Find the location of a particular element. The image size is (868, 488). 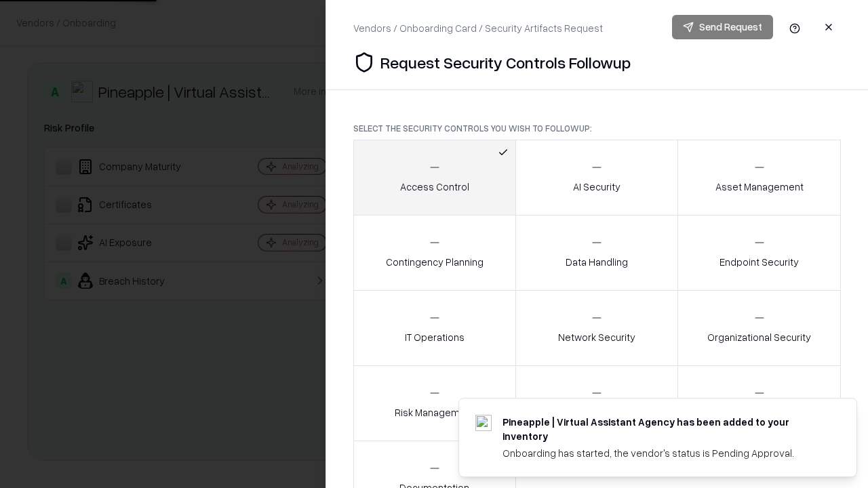

button: Organizational Security is located at coordinates (759, 328).